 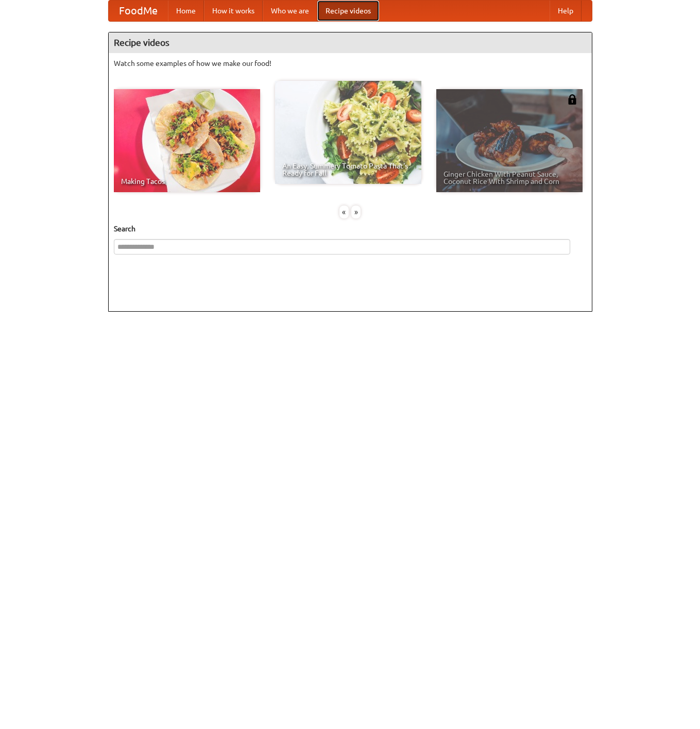 I want to click on a: Home, so click(x=185, y=11).